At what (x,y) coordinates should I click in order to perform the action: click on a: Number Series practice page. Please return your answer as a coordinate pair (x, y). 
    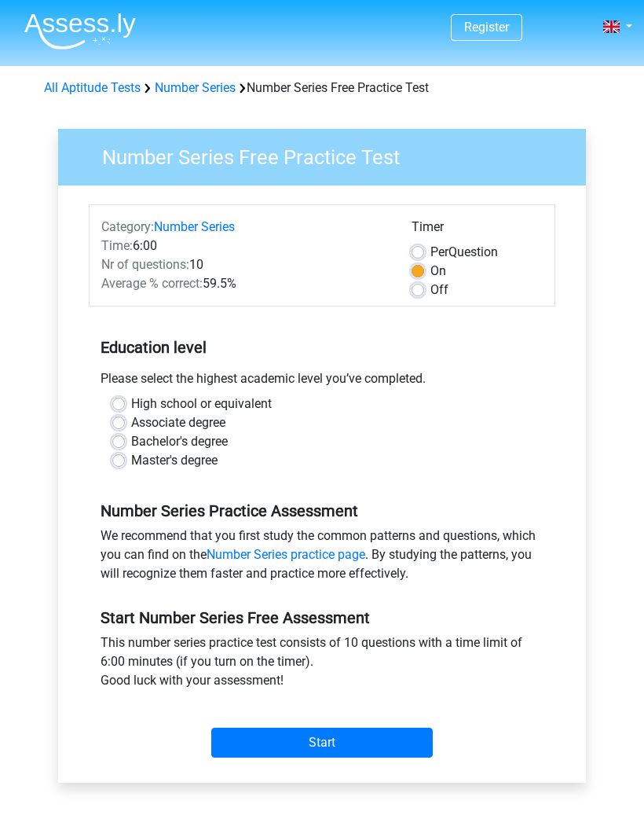
    Looking at the image, I should click on (286, 554).